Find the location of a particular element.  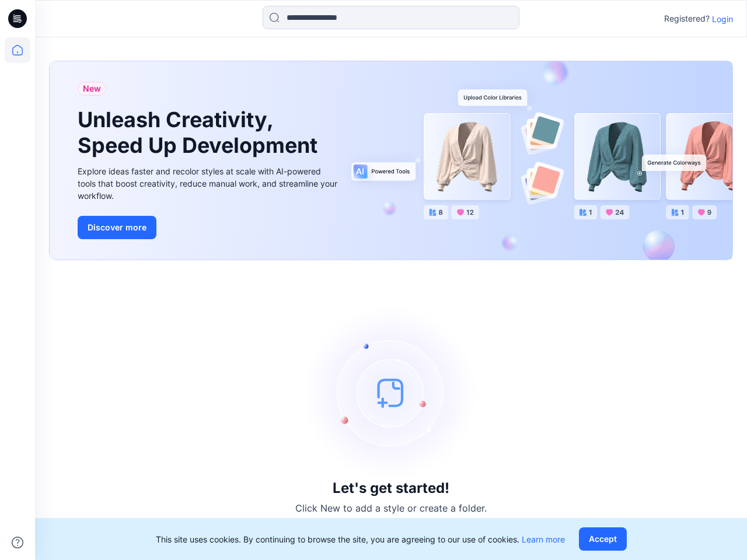

div: Explore ideas faster and recolor styles at scale with AI-powered tools that boost creativity, red... is located at coordinates (209, 184).